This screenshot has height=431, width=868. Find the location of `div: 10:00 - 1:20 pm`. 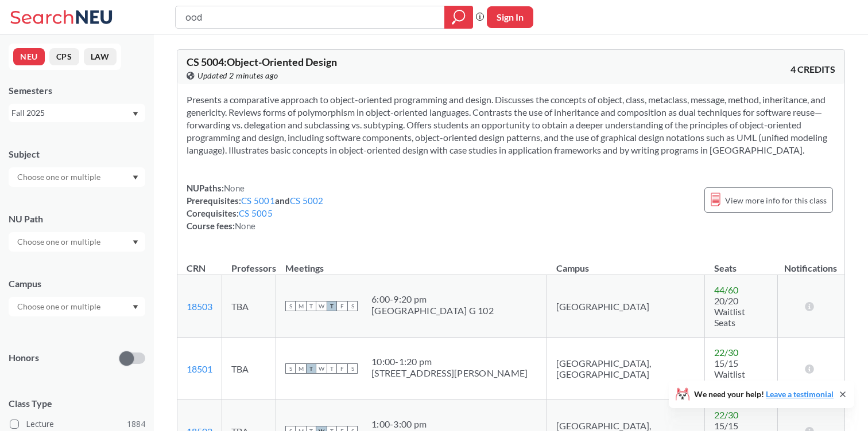

div: 10:00 - 1:20 pm is located at coordinates (449, 362).